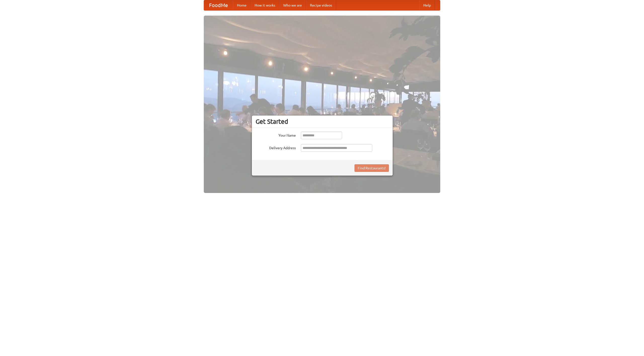  Describe the element at coordinates (276, 135) in the screenshot. I see `label: Your Name` at that location.